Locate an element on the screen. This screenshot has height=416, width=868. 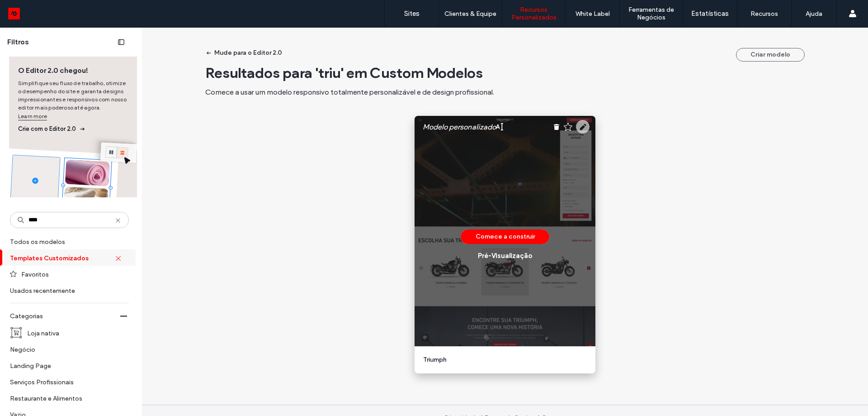
label: Todos os modelos is located at coordinates (68, 241).